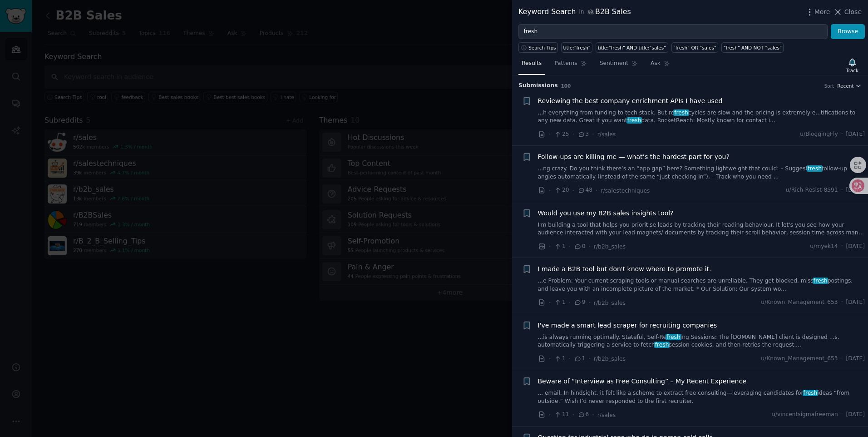 The width and height of the screenshot is (868, 437). What do you see at coordinates (634, 157) in the screenshot?
I see `a: Follow-ups are killing me — what’s the hardest part for you?` at bounding box center [634, 157].